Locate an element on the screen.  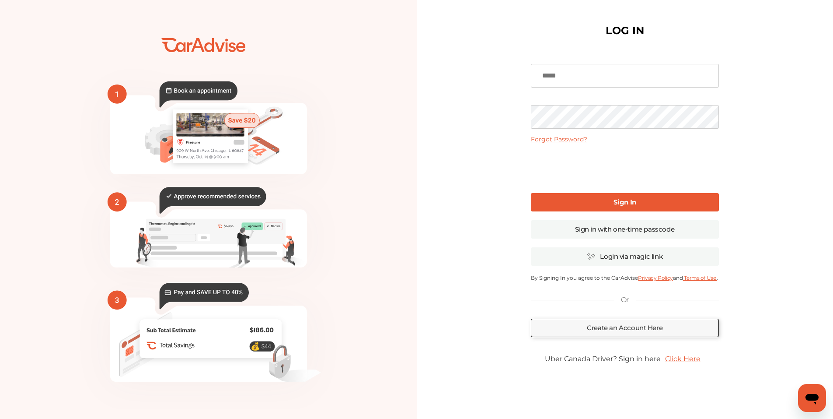
h1: LOG IN is located at coordinates (625, 31).